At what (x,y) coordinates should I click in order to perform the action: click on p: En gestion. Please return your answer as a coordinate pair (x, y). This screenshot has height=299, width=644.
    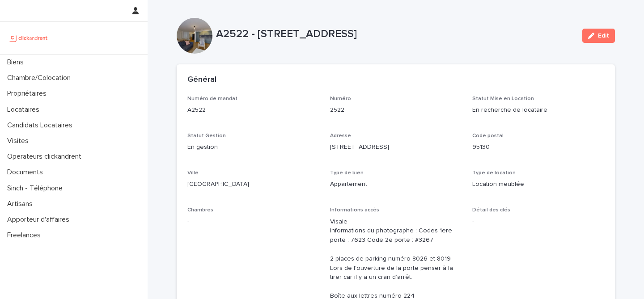
    Looking at the image, I should click on (253, 147).